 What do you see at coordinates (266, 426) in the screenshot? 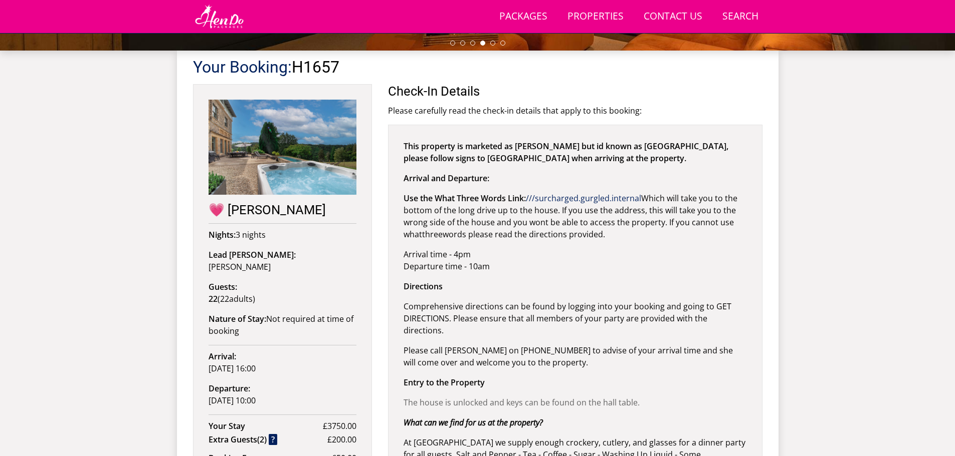
I see `strong: Your Stay` at bounding box center [266, 426].